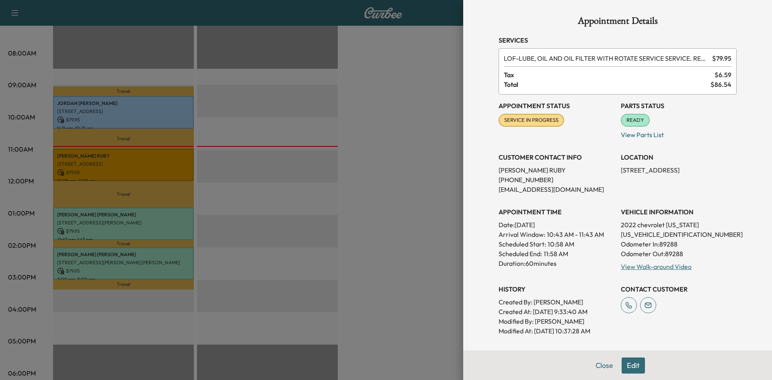 The height and width of the screenshot is (380, 772). What do you see at coordinates (609, 75) in the screenshot?
I see `span: Tax` at bounding box center [609, 75].